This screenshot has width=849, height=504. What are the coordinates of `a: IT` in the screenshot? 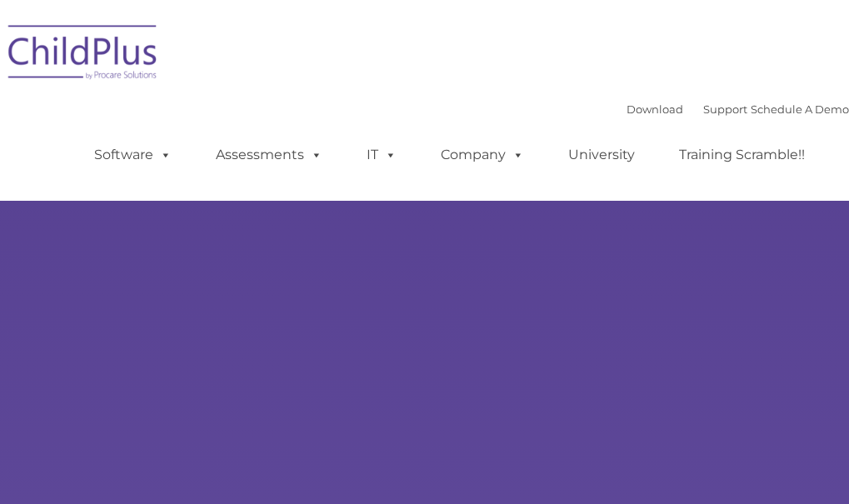 It's located at (382, 155).